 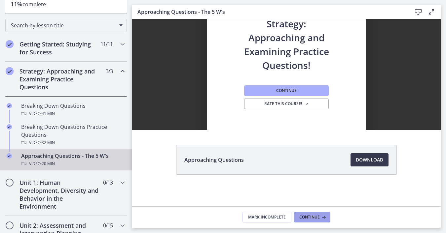 What do you see at coordinates (60, 195) in the screenshot?
I see `h2: Unit 1: Human Development, Diversity and Behavior in the Environment` at bounding box center [60, 195].